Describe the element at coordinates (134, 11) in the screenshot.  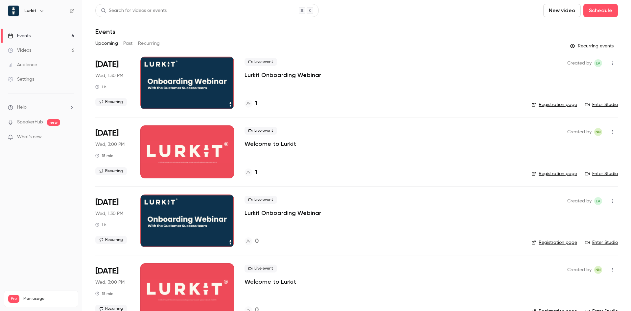
I see `div: Search for videos or events` at that location.